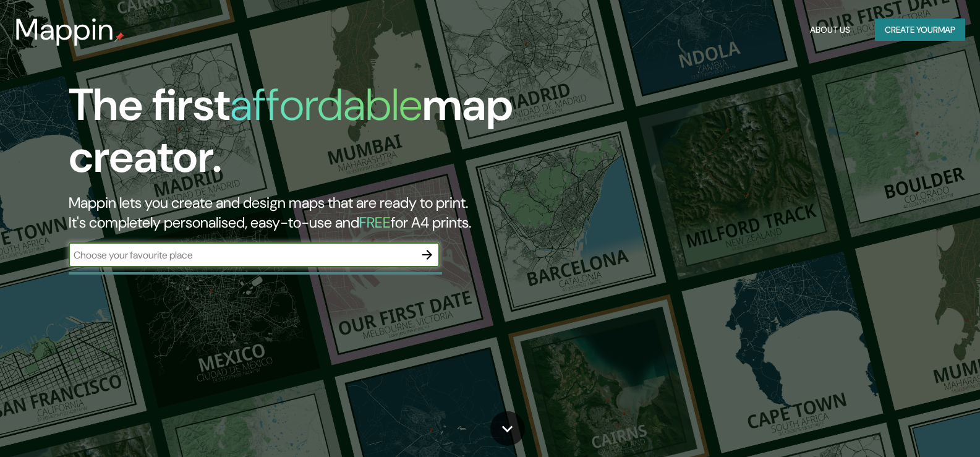 The image size is (980, 457). Describe the element at coordinates (314, 136) in the screenshot. I see `h1: The first map creator.` at that location.